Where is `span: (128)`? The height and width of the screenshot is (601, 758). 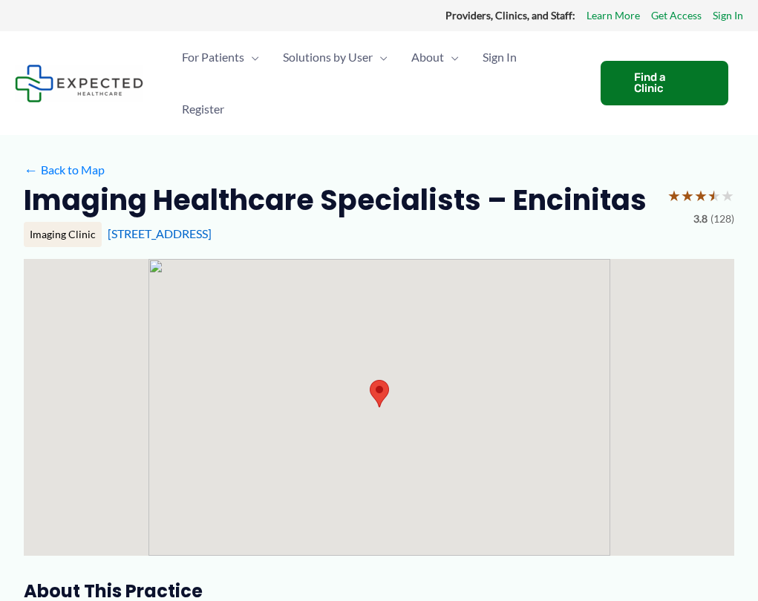 span: (128) is located at coordinates (722, 219).